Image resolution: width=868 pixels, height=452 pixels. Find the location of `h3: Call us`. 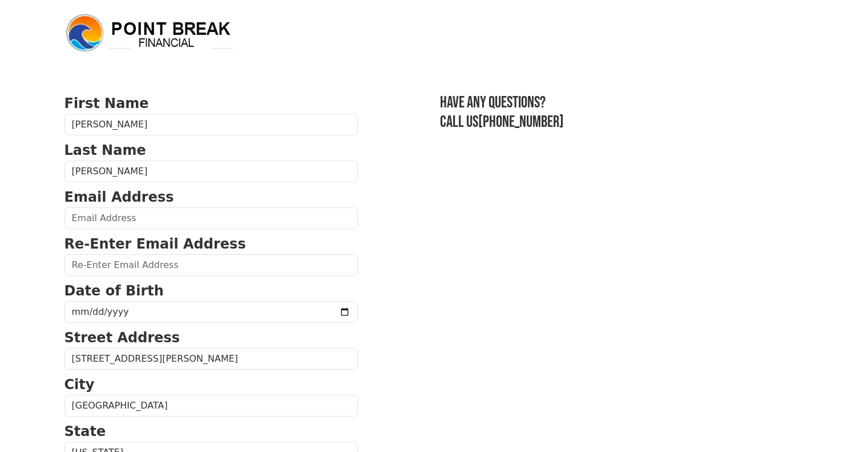

h3: Call us is located at coordinates (622, 122).